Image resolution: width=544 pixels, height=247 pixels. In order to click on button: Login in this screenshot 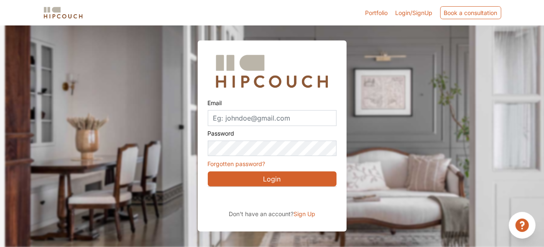, I will do `click(272, 179)`.